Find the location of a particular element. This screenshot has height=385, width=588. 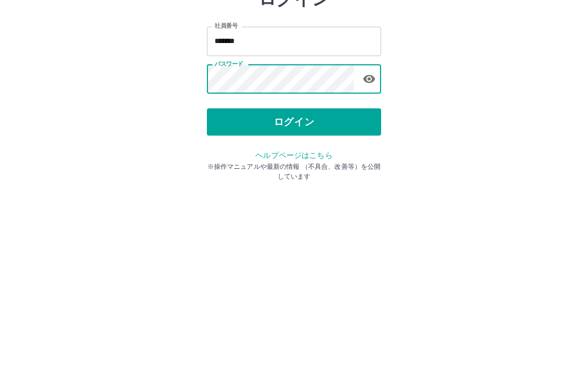

h2: ログイン is located at coordinates (294, 79).